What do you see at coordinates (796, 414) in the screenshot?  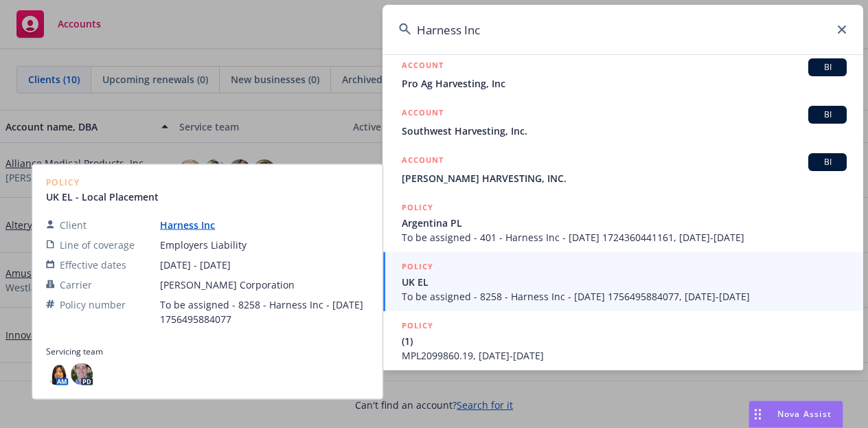 I see `button: Nova Assist` at bounding box center [796, 414].